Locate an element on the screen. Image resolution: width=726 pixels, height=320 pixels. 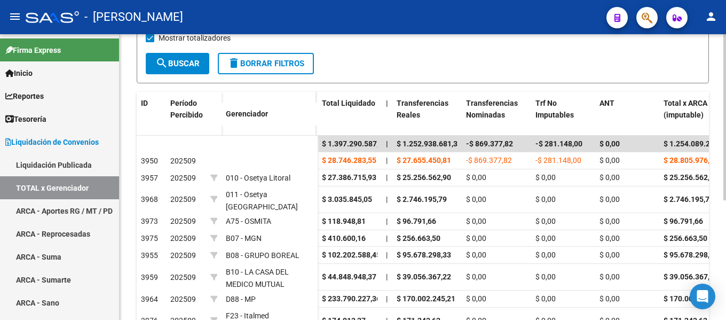
mat-icon: menu is located at coordinates (15, 17).